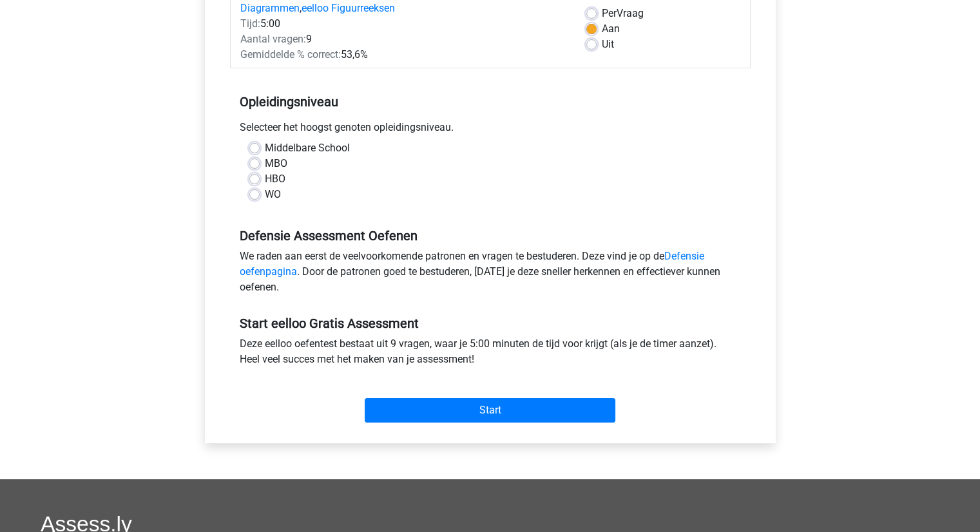  Describe the element at coordinates (275, 179) in the screenshot. I see `label: HBO` at that location.